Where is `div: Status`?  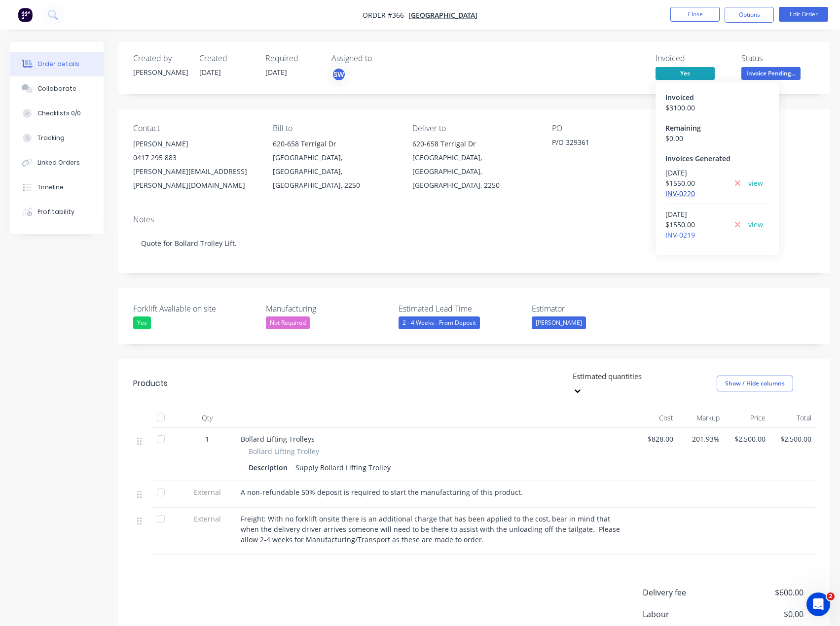
div: Status is located at coordinates (779, 58).